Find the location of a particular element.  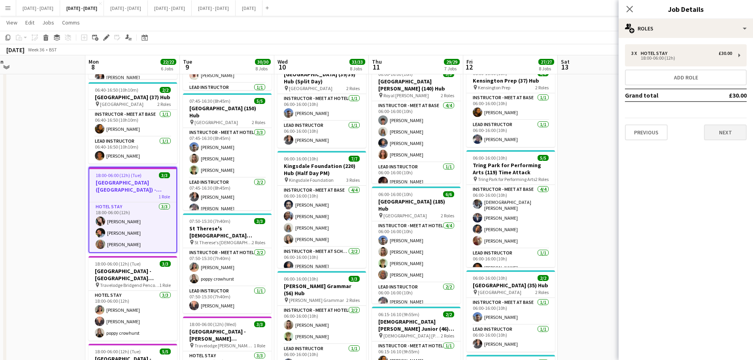

span: Jobs is located at coordinates (48, 23).